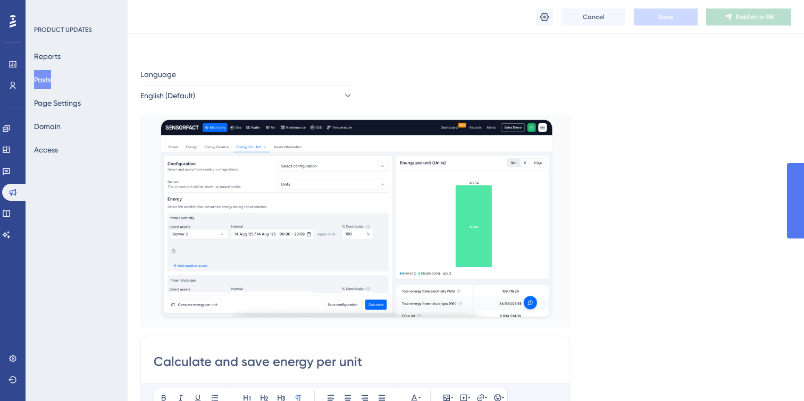  What do you see at coordinates (355, 221) in the screenshot?
I see `img: file-1755177259955.png` at bounding box center [355, 221].